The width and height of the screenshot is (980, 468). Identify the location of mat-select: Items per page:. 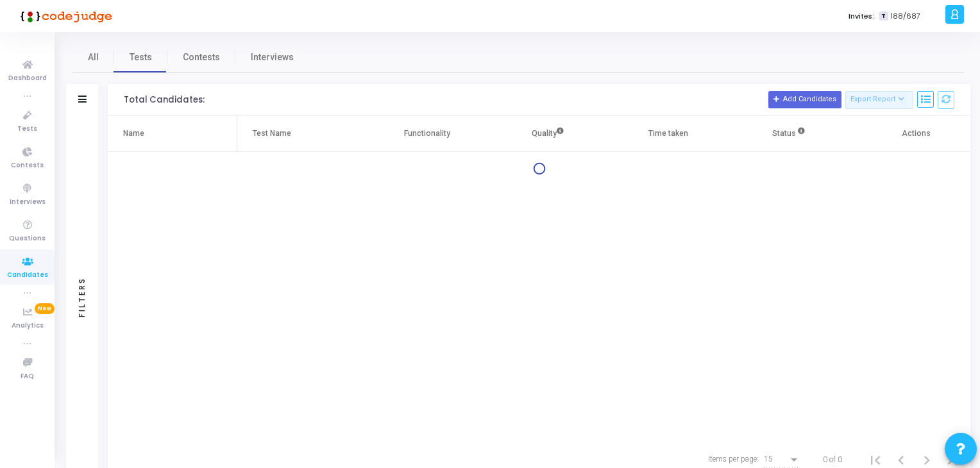
(782, 459).